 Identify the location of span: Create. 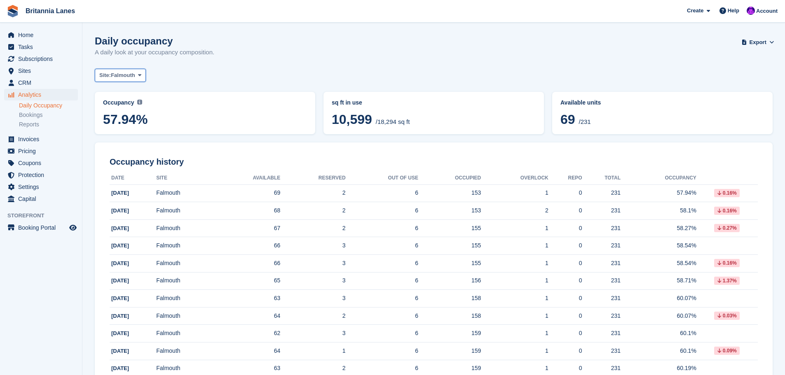
(695, 11).